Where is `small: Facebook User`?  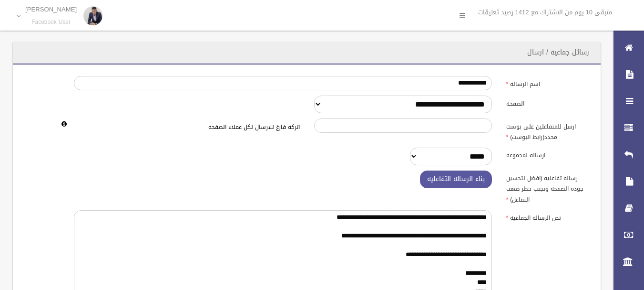
small: Facebook User is located at coordinates (51, 22).